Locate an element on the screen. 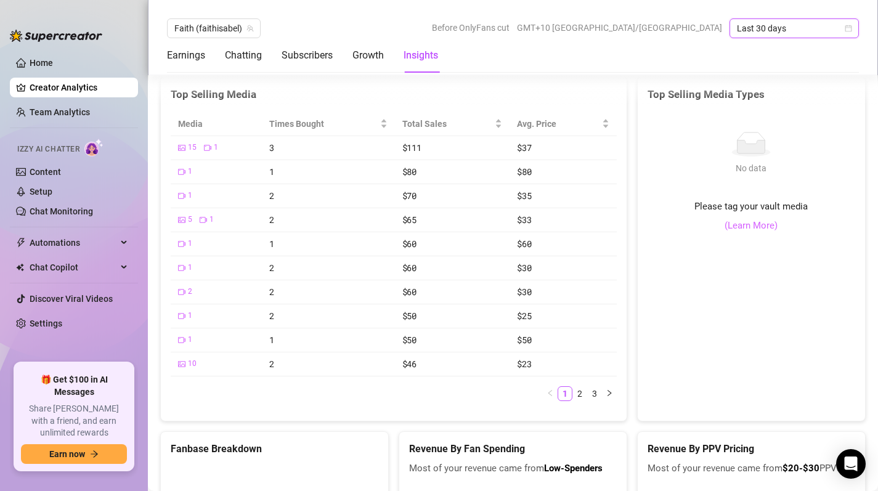 The image size is (878, 491). span: $25 is located at coordinates (524, 315).